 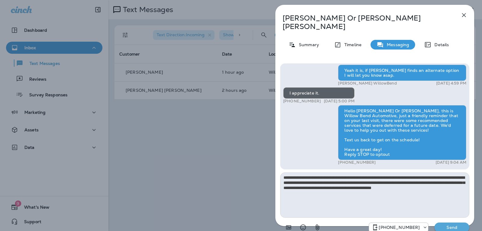 I want to click on p: Summary, so click(x=307, y=45).